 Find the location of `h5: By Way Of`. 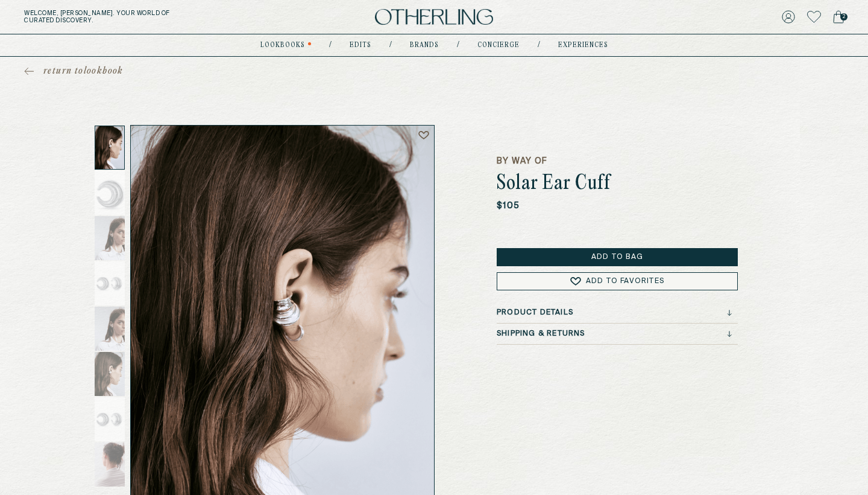

h5: By Way Of is located at coordinates (617, 161).